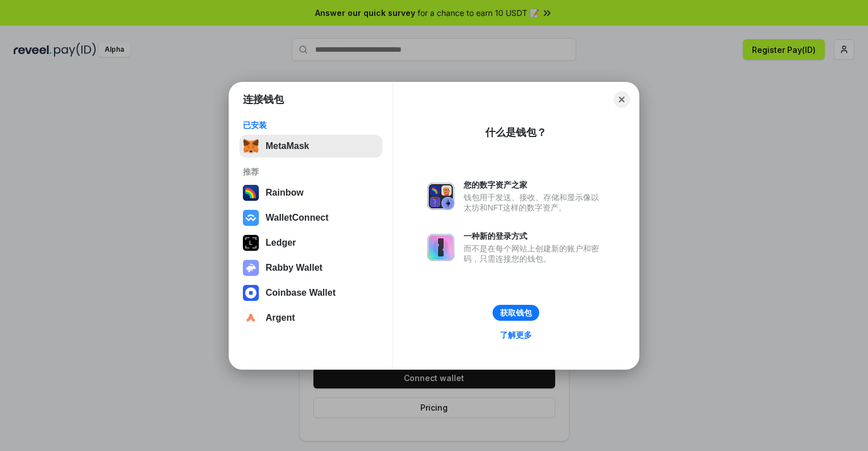  Describe the element at coordinates (263, 100) in the screenshot. I see `h1: 连接钱包` at that location.